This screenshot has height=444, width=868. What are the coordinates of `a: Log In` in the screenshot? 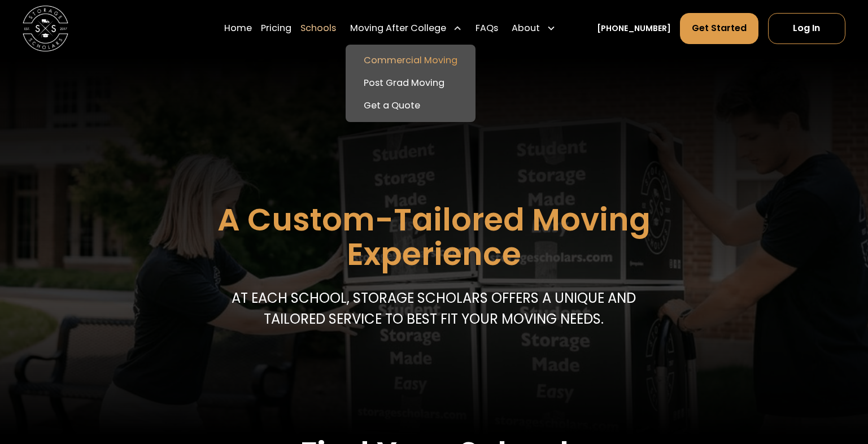 It's located at (807, 28).